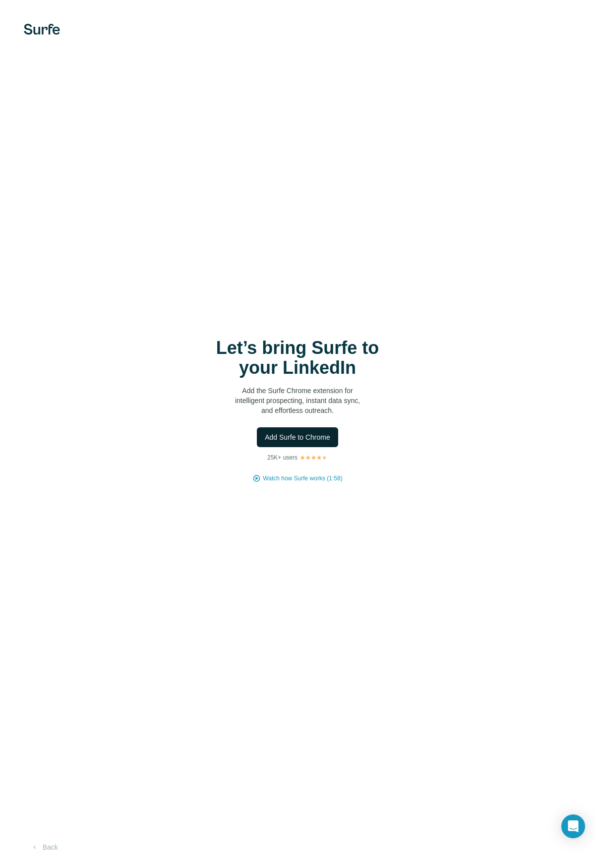 The height and width of the screenshot is (868, 595). I want to click on button: Watch how Surfe works (1:58), so click(302, 479).